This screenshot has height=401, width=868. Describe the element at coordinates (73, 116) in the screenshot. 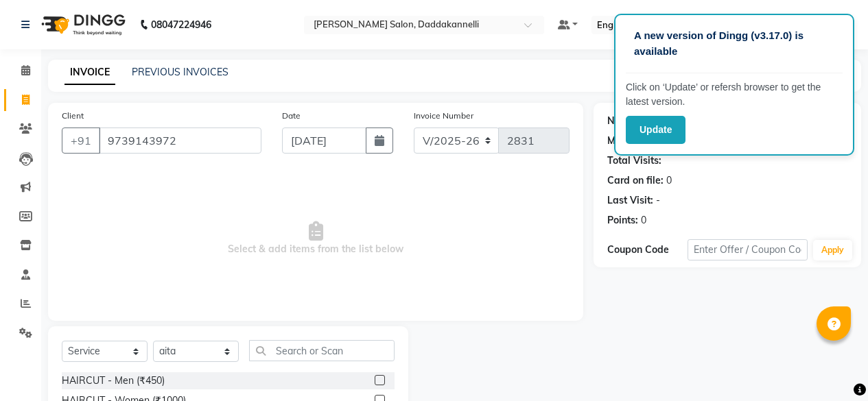

I see `label: Client` at that location.